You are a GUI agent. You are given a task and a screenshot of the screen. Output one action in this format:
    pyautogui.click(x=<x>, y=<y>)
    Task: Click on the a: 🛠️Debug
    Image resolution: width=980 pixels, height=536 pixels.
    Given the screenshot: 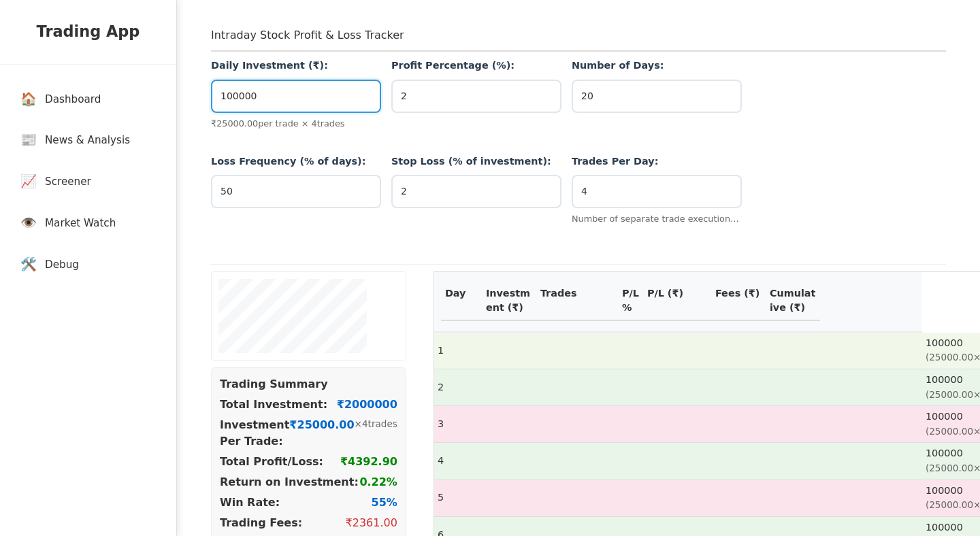 What is the action you would take?
    pyautogui.click(x=88, y=265)
    